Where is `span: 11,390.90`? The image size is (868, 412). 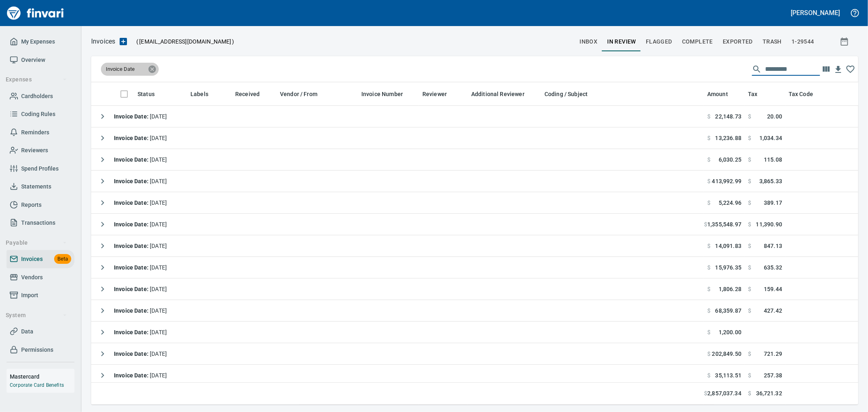 span: 11,390.90 is located at coordinates (769, 225).